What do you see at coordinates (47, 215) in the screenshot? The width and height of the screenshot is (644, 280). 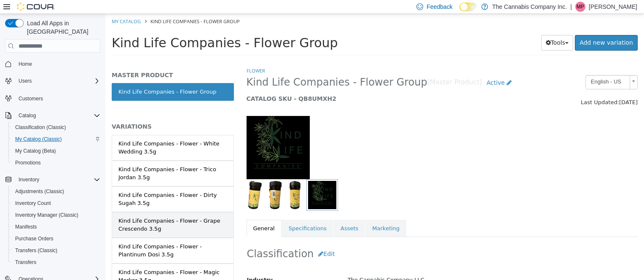 I see `a: Inventory Manager (Classic)` at bounding box center [47, 215].